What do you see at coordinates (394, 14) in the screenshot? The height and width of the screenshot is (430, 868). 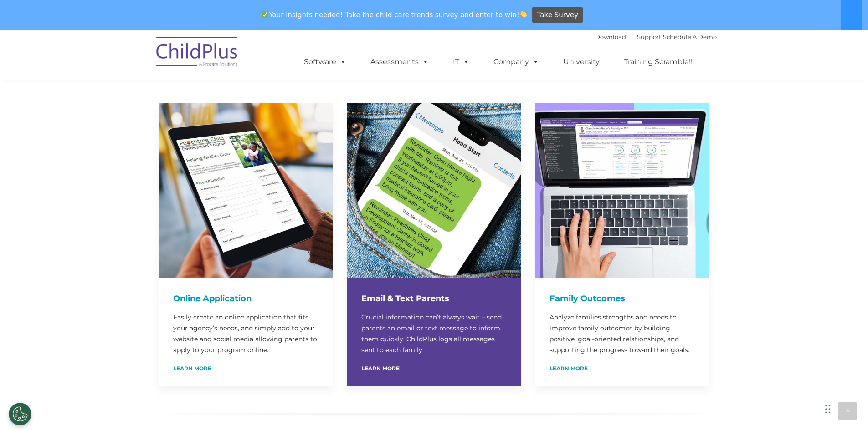 I see `span: Your insights needed! Take the child care trends survey and enter to win!` at bounding box center [394, 14].